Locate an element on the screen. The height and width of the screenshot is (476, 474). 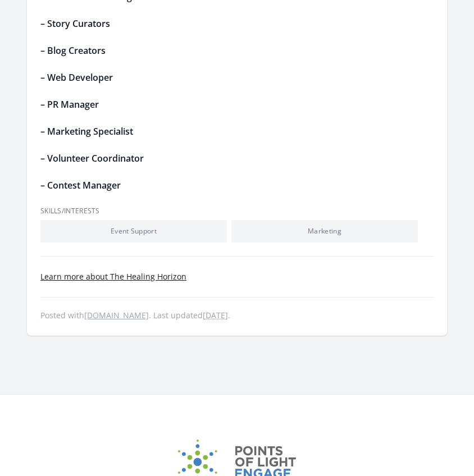
strong: – Marketing Specialist is located at coordinates (87, 131).